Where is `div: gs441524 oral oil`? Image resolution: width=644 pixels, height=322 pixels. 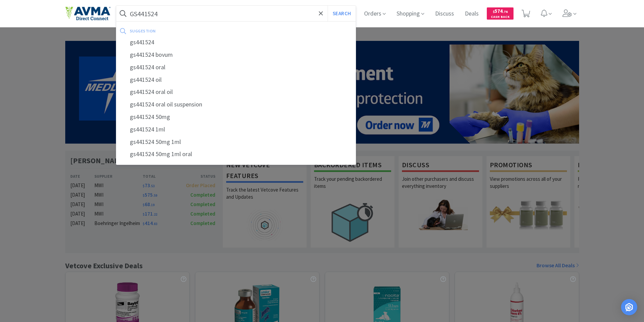
div: gs441524 oral oil is located at coordinates (236, 92).